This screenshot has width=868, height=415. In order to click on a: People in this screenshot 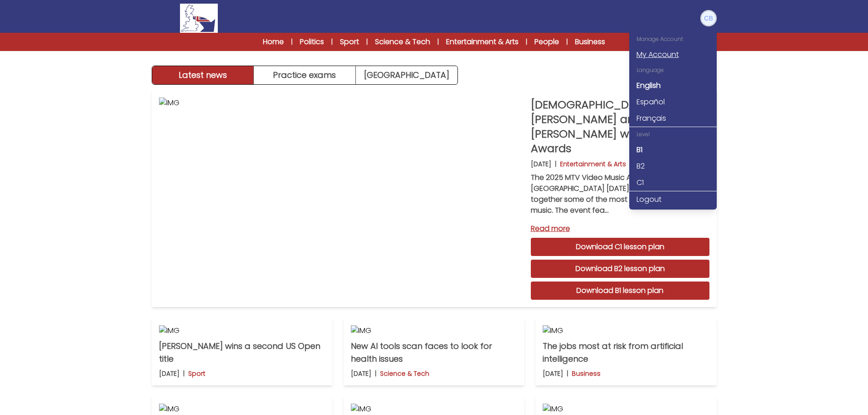, I will do `click(547, 42)`.